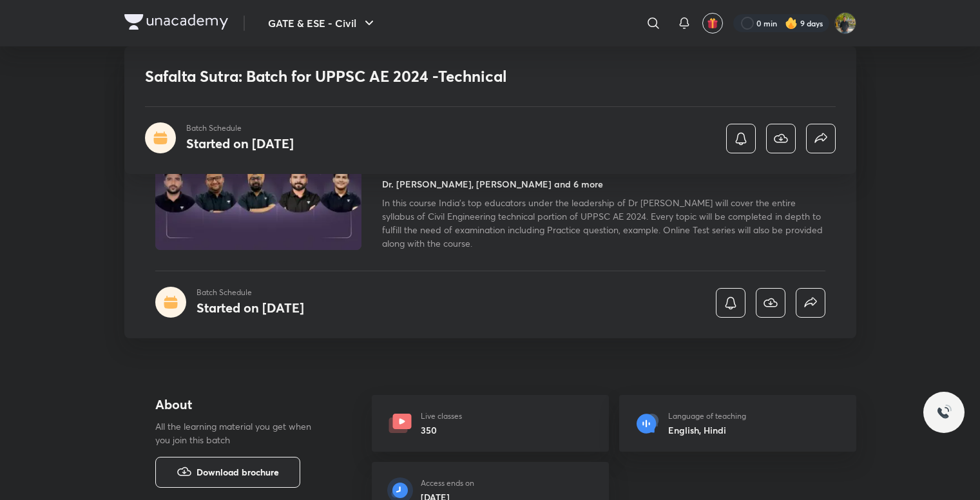 This screenshot has width=980, height=500. What do you see at coordinates (707, 430) in the screenshot?
I see `h6: English, Hindi` at bounding box center [707, 430].